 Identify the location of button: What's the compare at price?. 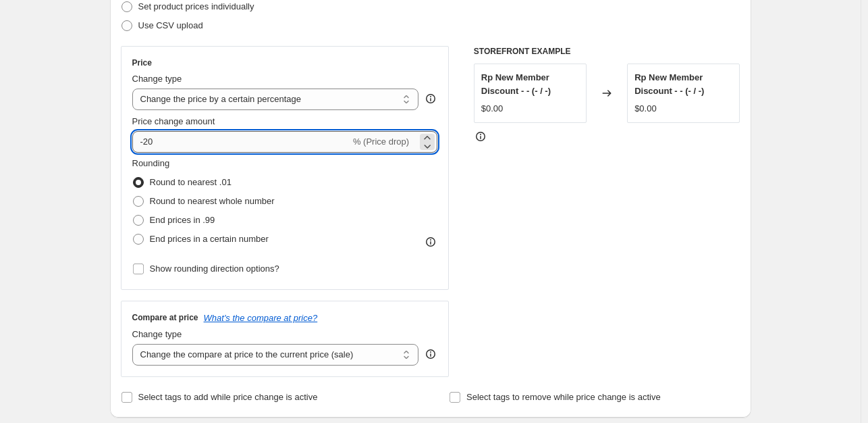
(260, 317).